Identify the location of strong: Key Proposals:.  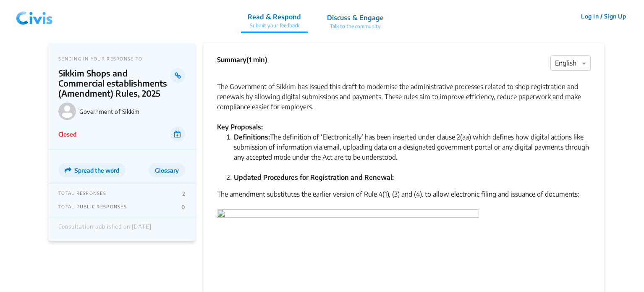
(240, 127).